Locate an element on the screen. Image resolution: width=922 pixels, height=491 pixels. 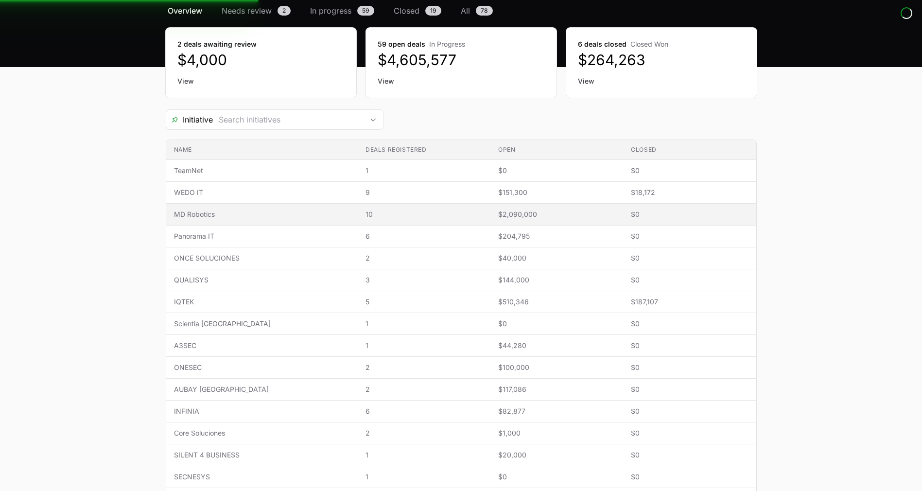
th: Name is located at coordinates (262, 150).